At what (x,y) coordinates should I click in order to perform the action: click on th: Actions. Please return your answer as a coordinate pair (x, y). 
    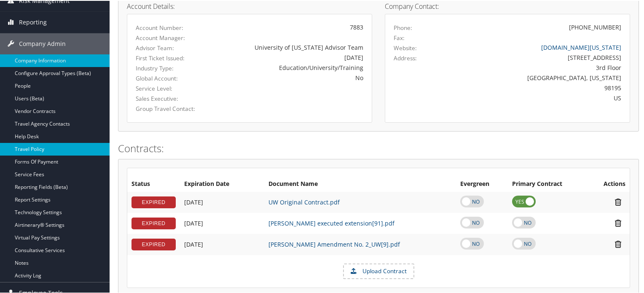
    Looking at the image, I should click on (609, 183).